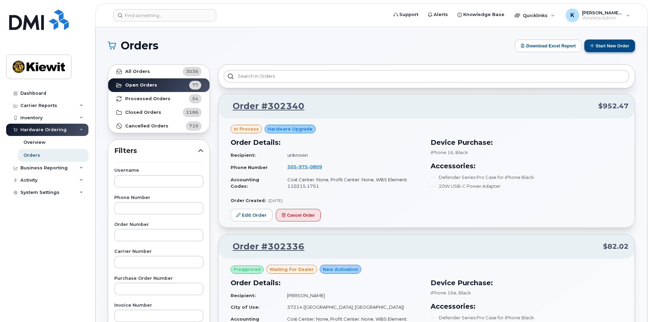  Describe the element at coordinates (246, 129) in the screenshot. I see `span: in process` at that location.